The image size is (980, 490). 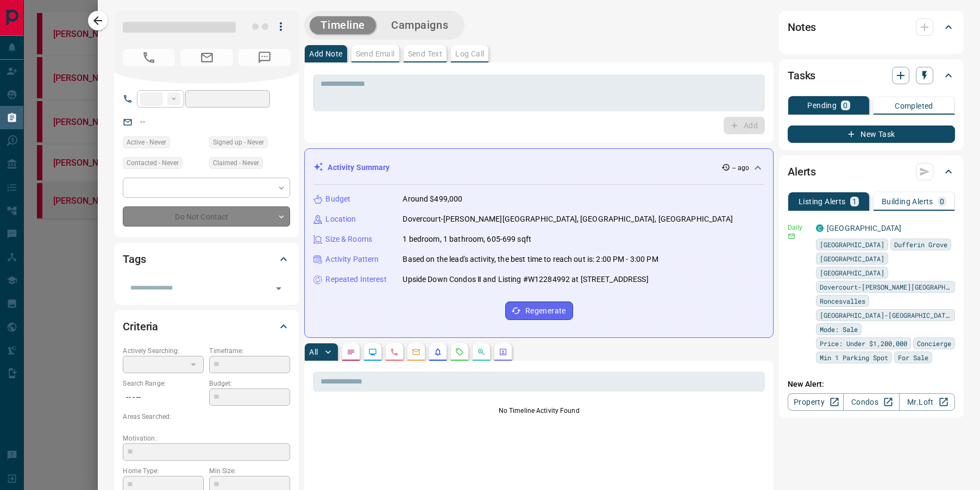 What do you see at coordinates (206, 216) in the screenshot?
I see `div: Do Not Contact` at bounding box center [206, 216].